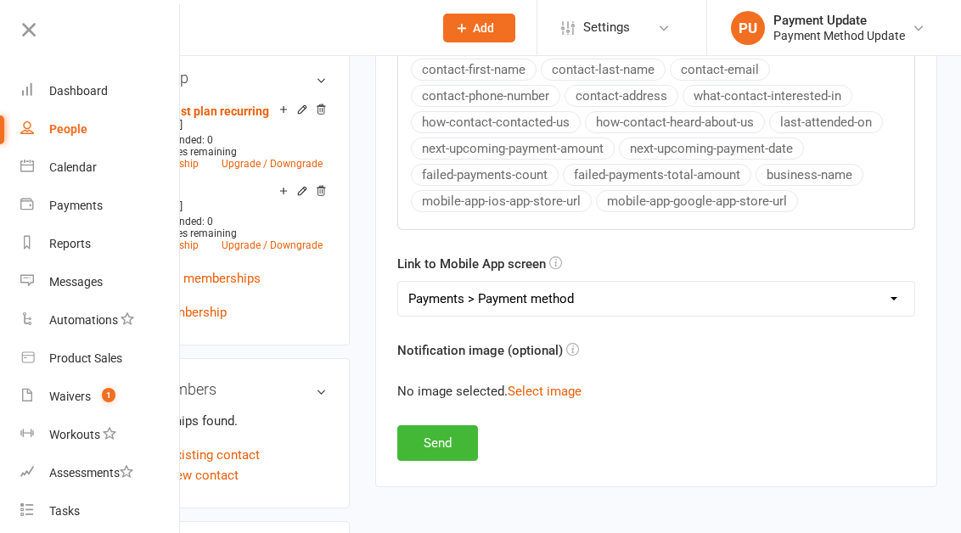 This screenshot has width=961, height=533. What do you see at coordinates (83, 320) in the screenshot?
I see `div: Automations` at bounding box center [83, 320].